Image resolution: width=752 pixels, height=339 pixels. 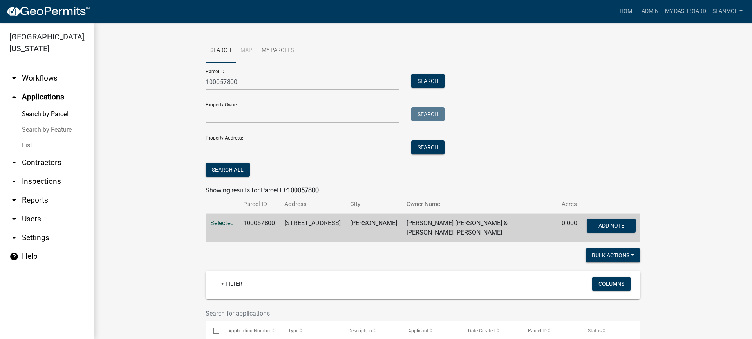 I want to click on input: Search for applications, so click(x=386, y=314).